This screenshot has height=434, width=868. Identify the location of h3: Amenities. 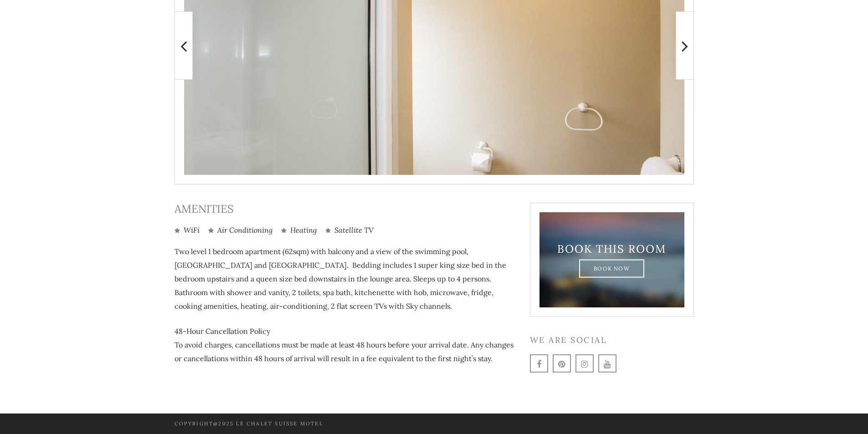
(346, 209).